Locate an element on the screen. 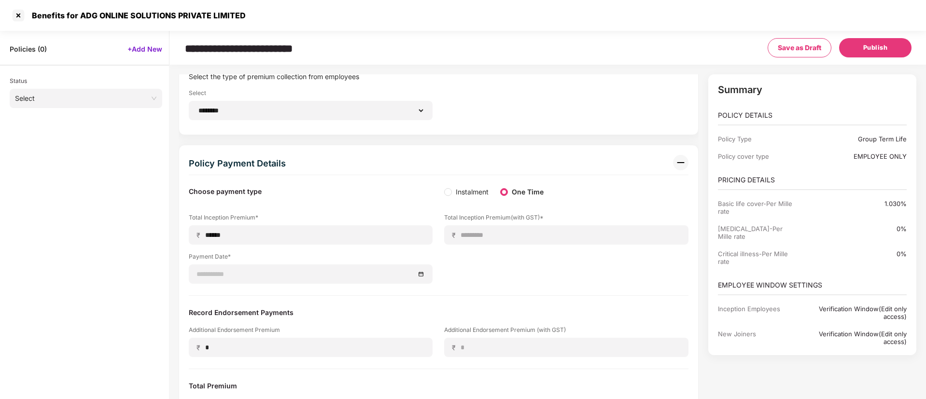 The image size is (926, 399). p: PRICING DETAILS is located at coordinates (813, 180).